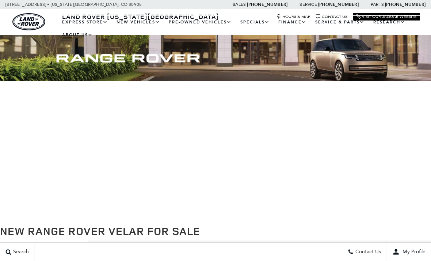  Describe the element at coordinates (332, 16) in the screenshot. I see `a: Contact Us` at that location.